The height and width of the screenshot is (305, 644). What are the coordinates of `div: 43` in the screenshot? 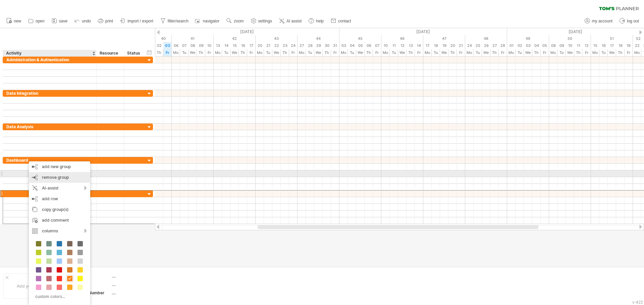 It's located at (276, 39).